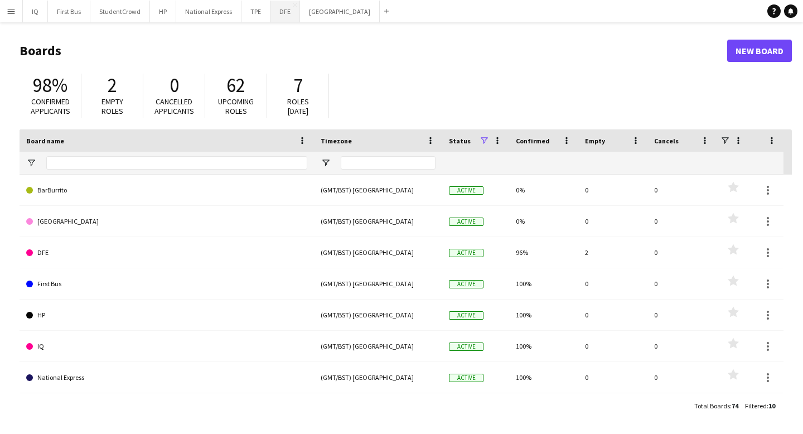 This screenshot has width=803, height=434. What do you see at coordinates (50, 106) in the screenshot?
I see `span: Confirmed applicants` at bounding box center [50, 106].